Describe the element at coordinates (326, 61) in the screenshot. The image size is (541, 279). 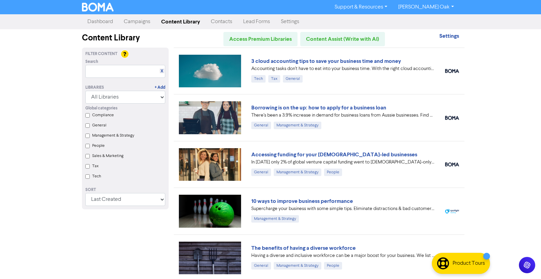
I see `a: 3 cloud accounting tips to save your business time and money` at that location.